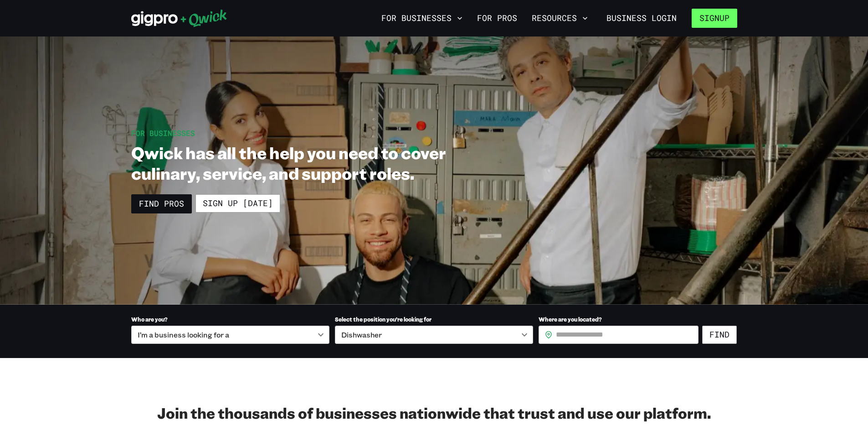 The width and height of the screenshot is (868, 431). What do you see at coordinates (163, 132) in the screenshot?
I see `span: For Businesses` at bounding box center [163, 132].